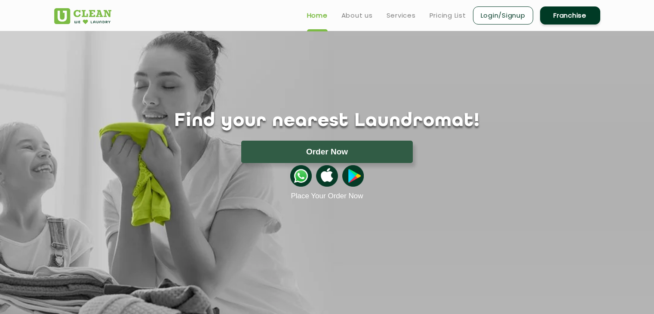 The width and height of the screenshot is (654, 314). Describe the element at coordinates (570, 15) in the screenshot. I see `a: Franchise` at that location.